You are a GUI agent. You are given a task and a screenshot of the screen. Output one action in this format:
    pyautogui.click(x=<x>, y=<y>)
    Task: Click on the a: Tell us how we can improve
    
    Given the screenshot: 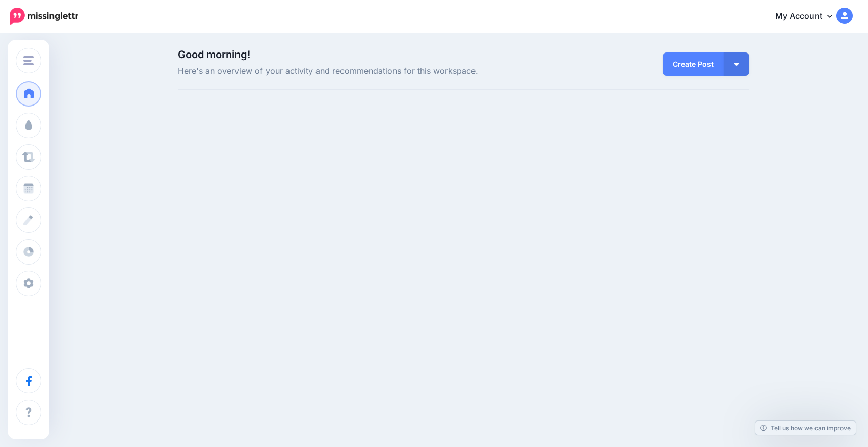 What is the action you would take?
    pyautogui.click(x=805, y=427)
    